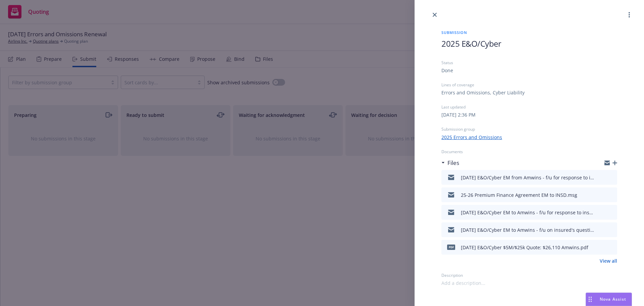 The image size is (644, 306). Describe the element at coordinates (629, 15) in the screenshot. I see `a: more` at that location.